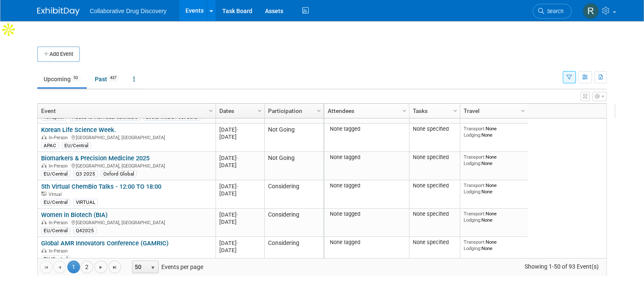 The height and width of the screenshot is (294, 644). What do you see at coordinates (105, 243) in the screenshot?
I see `a: Global AMR Innovators Conference (GAMRIC)` at bounding box center [105, 243].